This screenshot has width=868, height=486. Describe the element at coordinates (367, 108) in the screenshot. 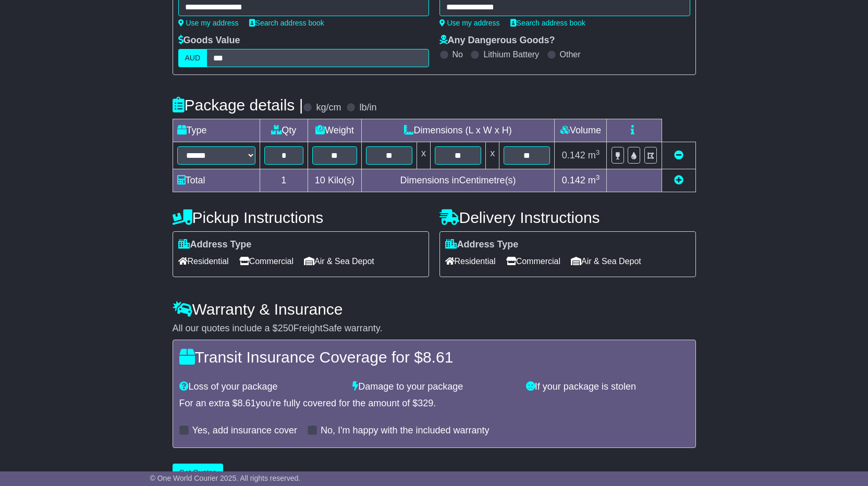

I see `label: lb/in` at that location.